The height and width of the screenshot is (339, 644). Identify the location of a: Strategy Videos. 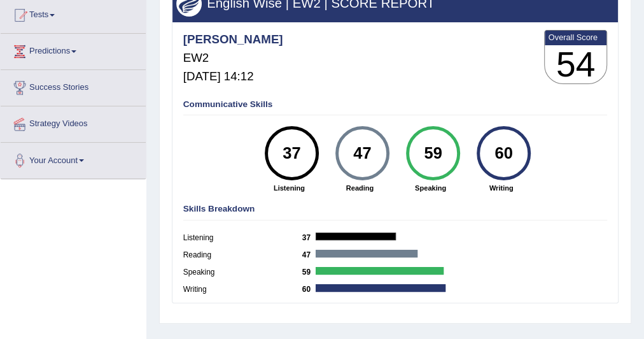
(74, 122).